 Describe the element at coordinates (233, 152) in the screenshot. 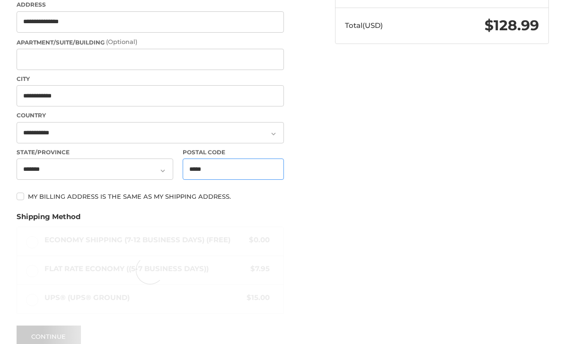

I see `label: Postal Code` at that location.